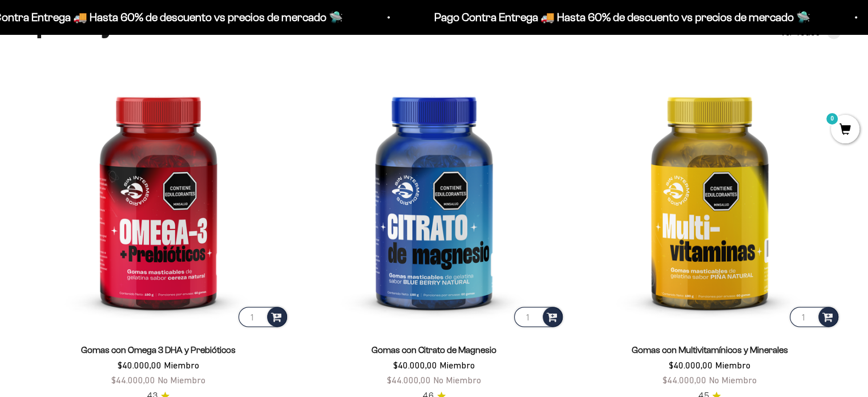 The height and width of the screenshot is (397, 868). Describe the element at coordinates (710, 350) in the screenshot. I see `a: Gomas con Multivitamínicos y Minerales` at that location.